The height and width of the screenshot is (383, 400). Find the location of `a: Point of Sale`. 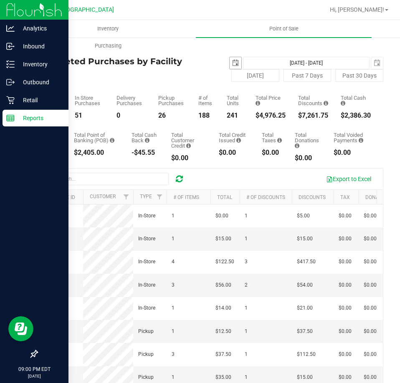

a: Point of Sale is located at coordinates (284, 29).